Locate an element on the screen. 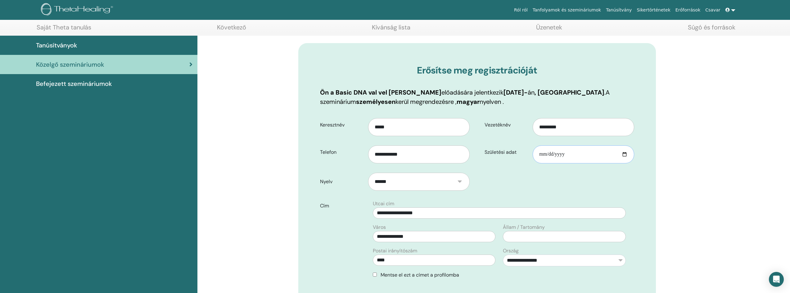 Image resolution: width=790 pixels, height=293 pixels. font: Közelgő szemináriumok is located at coordinates (70, 65).